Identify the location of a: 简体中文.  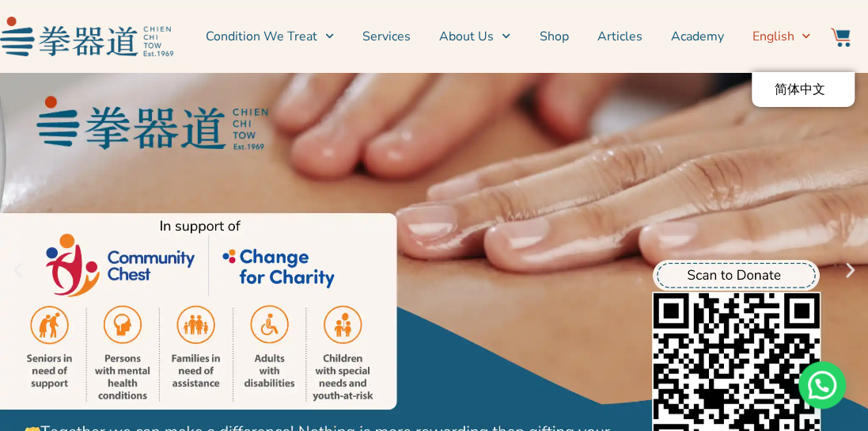
(803, 90).